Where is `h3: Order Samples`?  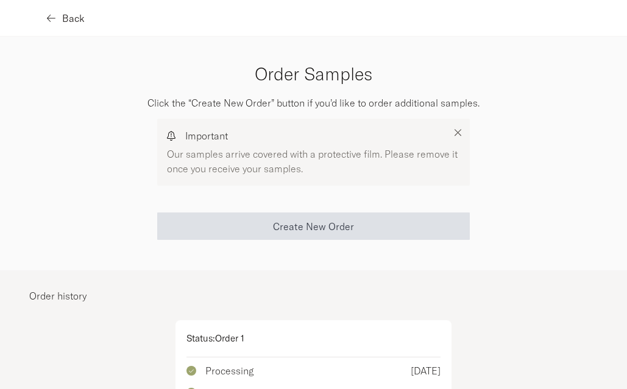 h3: Order Samples is located at coordinates (313, 74).